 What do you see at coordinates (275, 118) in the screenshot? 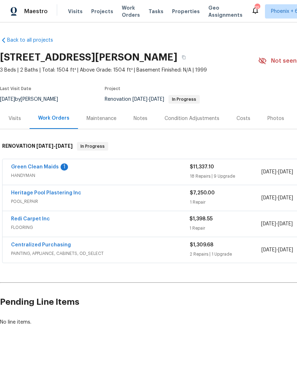
I see `div: Photos` at bounding box center [275, 118].